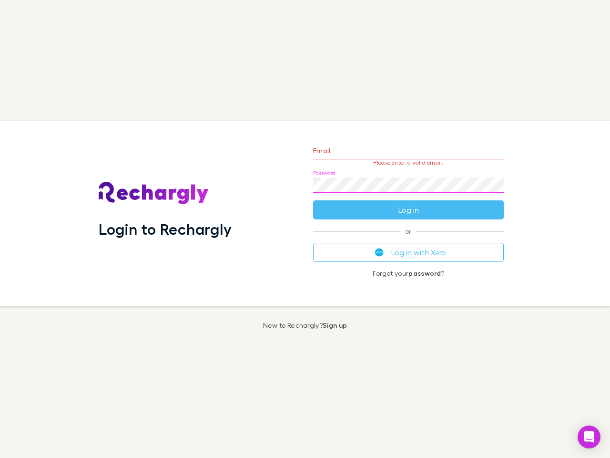  I want to click on a: password, so click(425, 273).